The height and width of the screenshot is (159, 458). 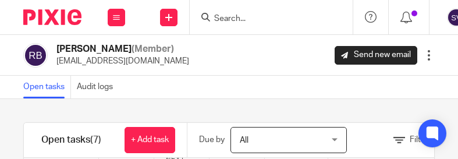 I want to click on img: Pixie, so click(x=52, y=17).